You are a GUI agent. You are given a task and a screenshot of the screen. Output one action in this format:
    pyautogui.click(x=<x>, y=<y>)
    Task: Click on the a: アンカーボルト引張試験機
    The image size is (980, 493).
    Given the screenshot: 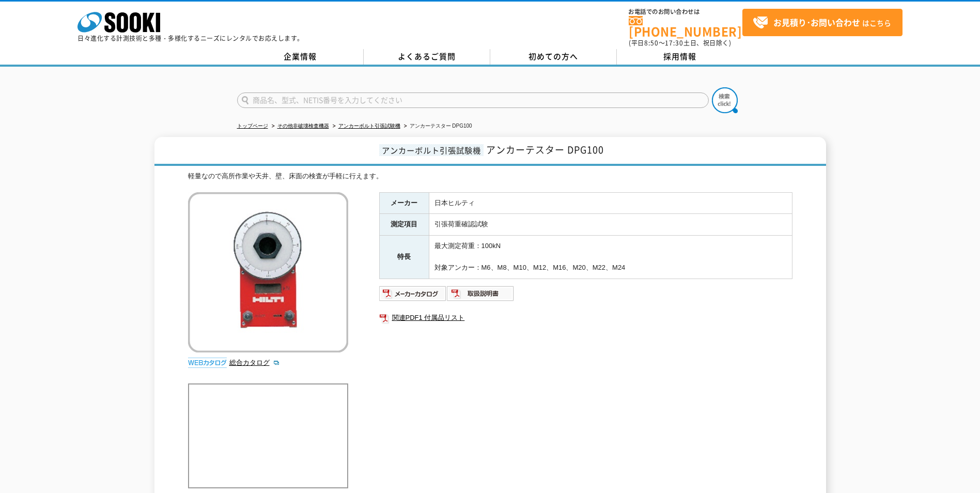 What is the action you would take?
    pyautogui.click(x=369, y=126)
    